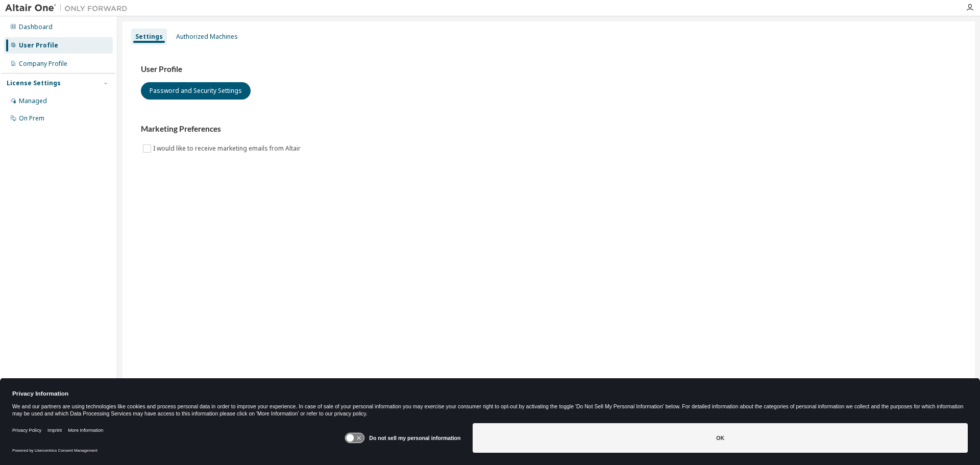  Describe the element at coordinates (228, 149) in the screenshot. I see `label: I would like to receive marketing emails from Altair` at that location.